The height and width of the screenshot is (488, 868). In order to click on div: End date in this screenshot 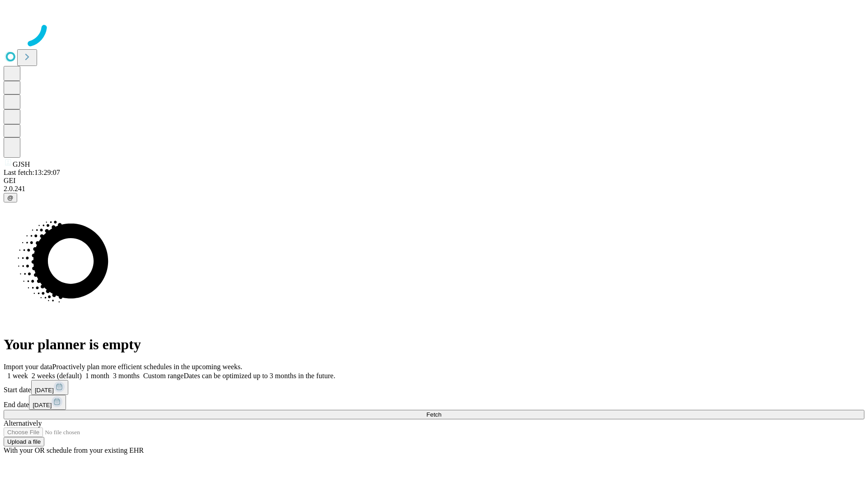, I will do `click(434, 403)`.